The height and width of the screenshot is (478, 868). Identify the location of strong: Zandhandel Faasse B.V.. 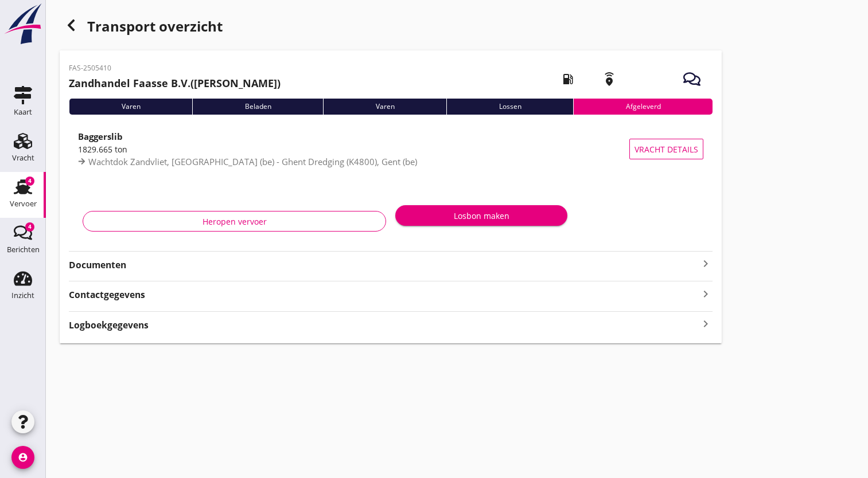
(130, 83).